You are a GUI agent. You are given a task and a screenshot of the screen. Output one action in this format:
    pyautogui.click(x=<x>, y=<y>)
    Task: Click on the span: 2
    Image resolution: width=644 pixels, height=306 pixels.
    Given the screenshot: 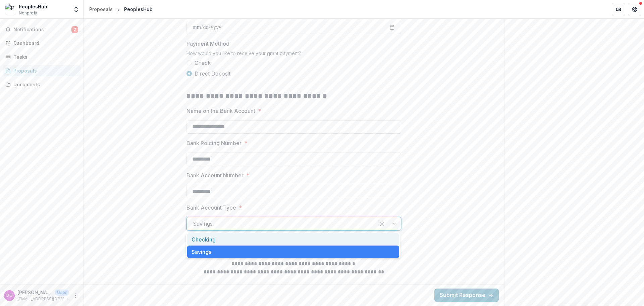 What is the action you would take?
    pyautogui.click(x=75, y=29)
    